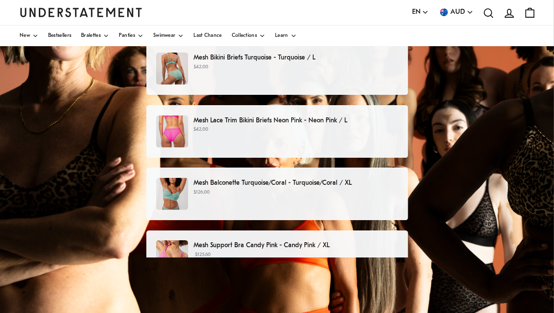  Describe the element at coordinates (456, 12) in the screenshot. I see `button: AUD` at that location.